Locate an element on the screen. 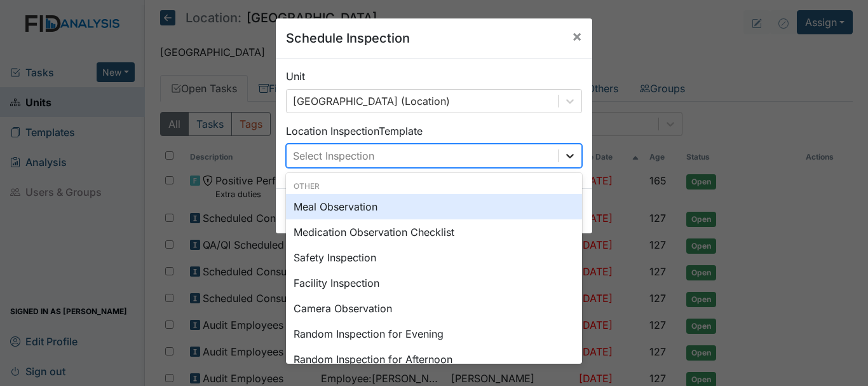 This screenshot has height=386, width=868. div: Facility Inspection is located at coordinates (434, 283).